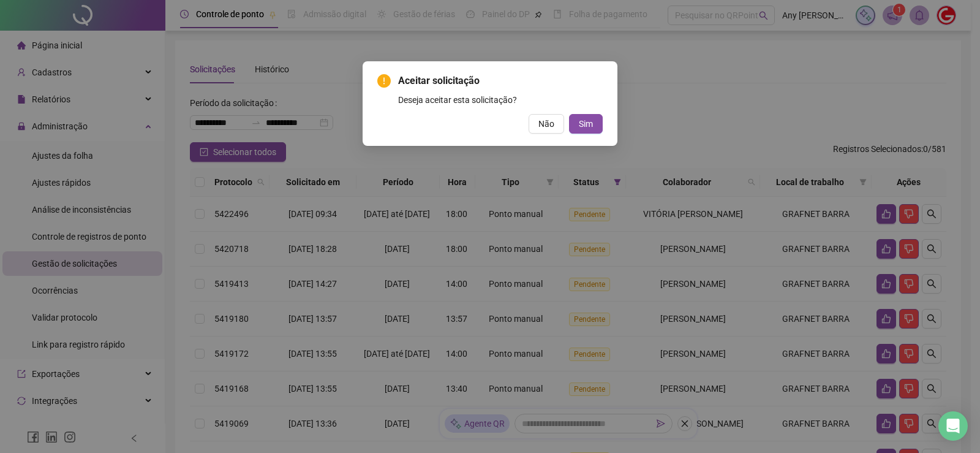 This screenshot has height=453, width=980. Describe the element at coordinates (586, 124) in the screenshot. I see `span: Sim` at that location.